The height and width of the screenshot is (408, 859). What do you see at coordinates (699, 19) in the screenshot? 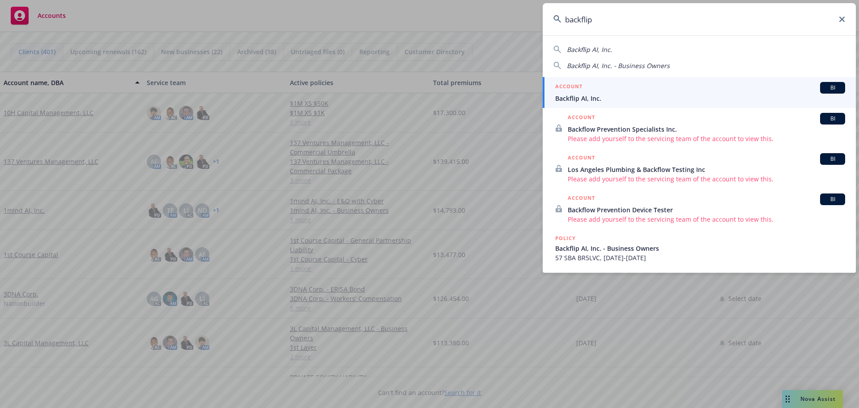
I see `input: Search...` at bounding box center [699, 19].